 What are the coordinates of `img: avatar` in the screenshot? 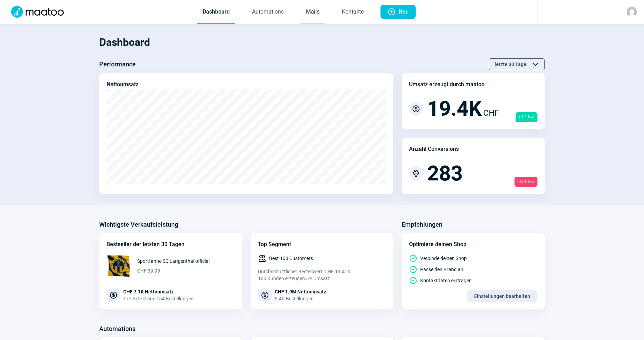 It's located at (632, 12).